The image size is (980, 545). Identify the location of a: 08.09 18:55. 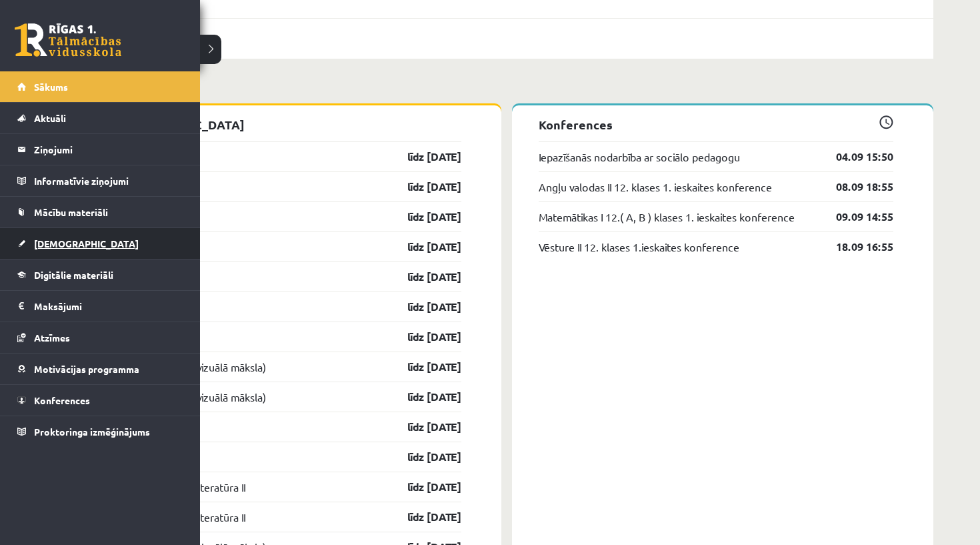
(855, 187).